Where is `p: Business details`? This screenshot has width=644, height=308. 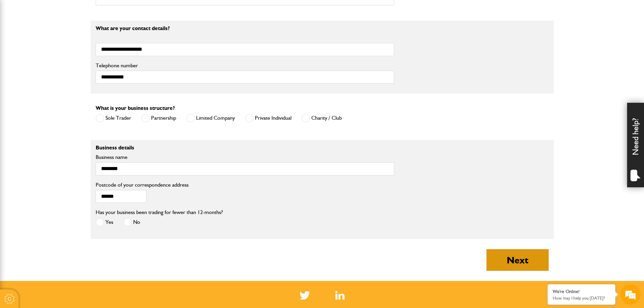 p: Business details is located at coordinates (245, 148).